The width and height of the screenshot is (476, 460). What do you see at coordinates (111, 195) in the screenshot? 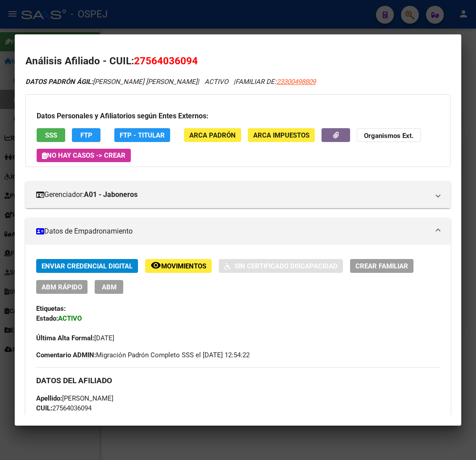
I see `strong: A01 - Jaboneros` at bounding box center [111, 195].